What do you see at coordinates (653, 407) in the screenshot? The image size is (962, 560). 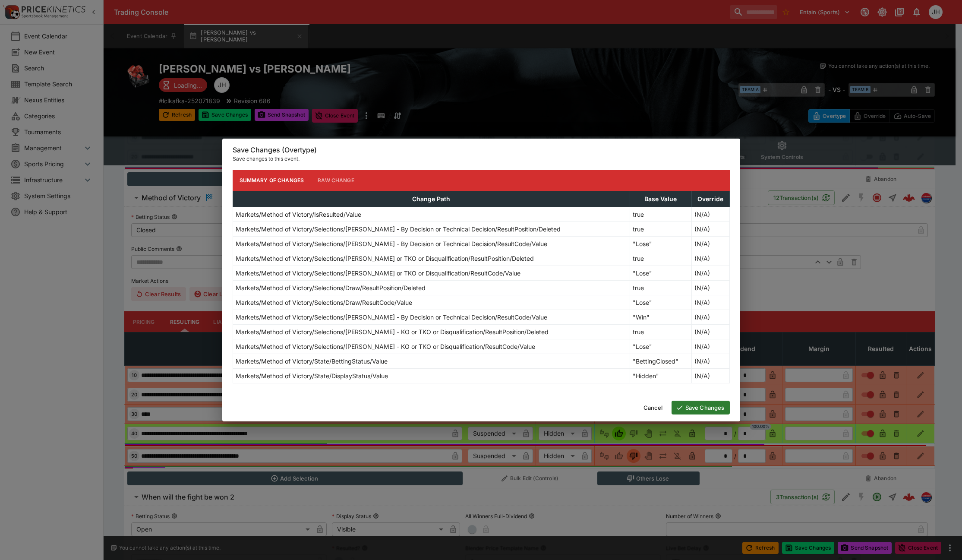 I see `button: Cancel` at bounding box center [653, 407].